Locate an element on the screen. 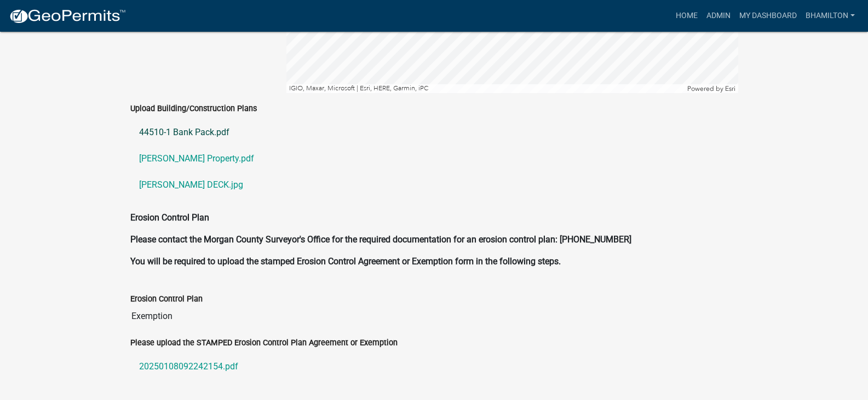  strong: Please contact the Morgan County Surveyor's Office for the required documentation for an erosion ... is located at coordinates (381, 239).